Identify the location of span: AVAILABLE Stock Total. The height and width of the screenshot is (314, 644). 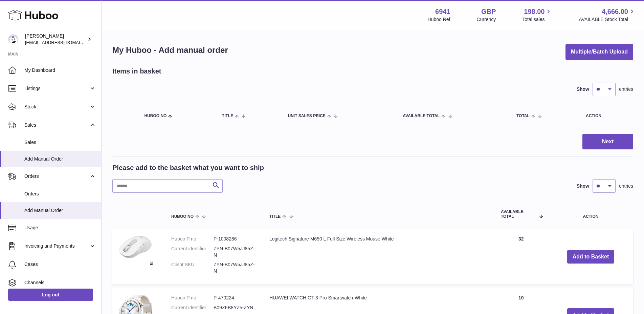
(608, 20).